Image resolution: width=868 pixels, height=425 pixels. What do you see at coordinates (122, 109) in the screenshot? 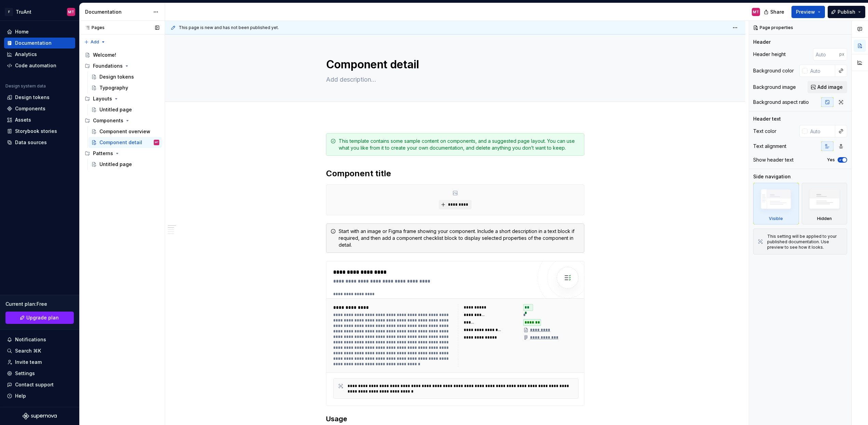
I see `div: Page tree` at bounding box center [122, 109].